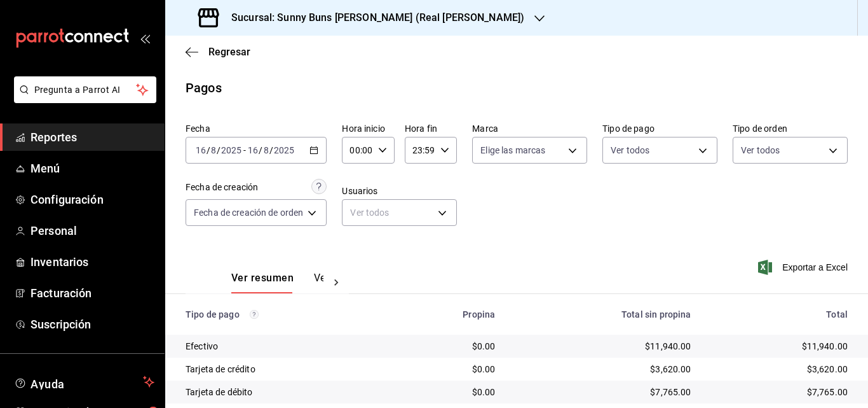 This screenshot has height=408, width=868. I want to click on label: Usuarios, so click(399, 191).